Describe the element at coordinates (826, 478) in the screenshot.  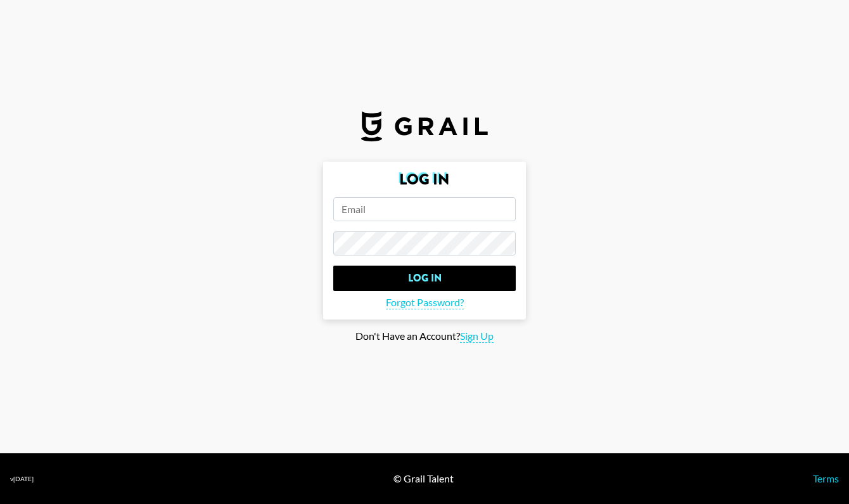
I see `a: Terms` at that location.